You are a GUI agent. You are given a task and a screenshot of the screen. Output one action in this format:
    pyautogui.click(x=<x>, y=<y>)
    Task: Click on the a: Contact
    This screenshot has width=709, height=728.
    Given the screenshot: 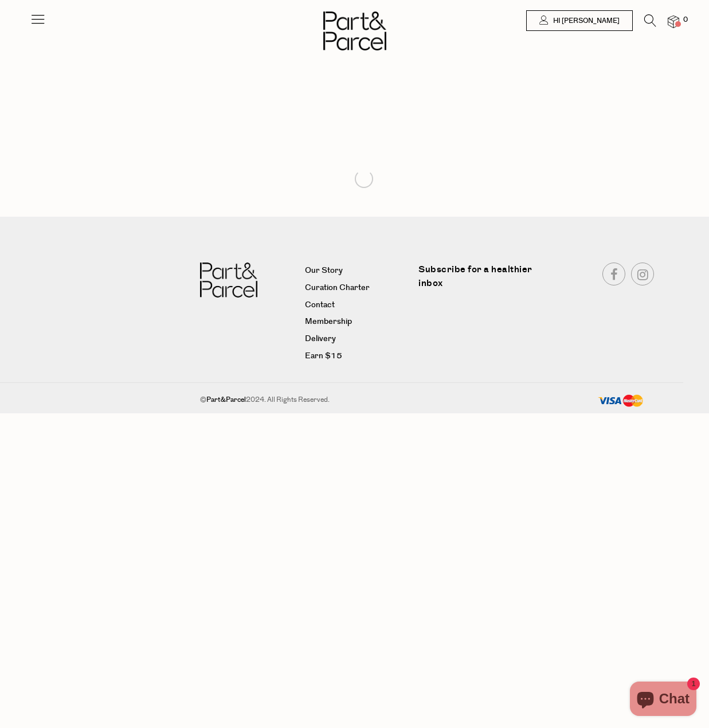 What is the action you would take?
    pyautogui.click(x=357, y=306)
    